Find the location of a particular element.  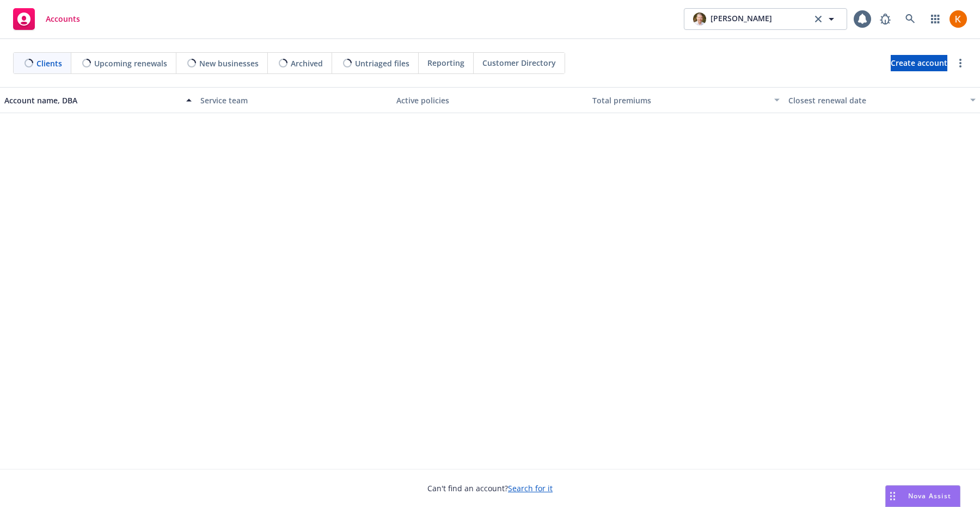

div: Drag to move is located at coordinates (892, 496).